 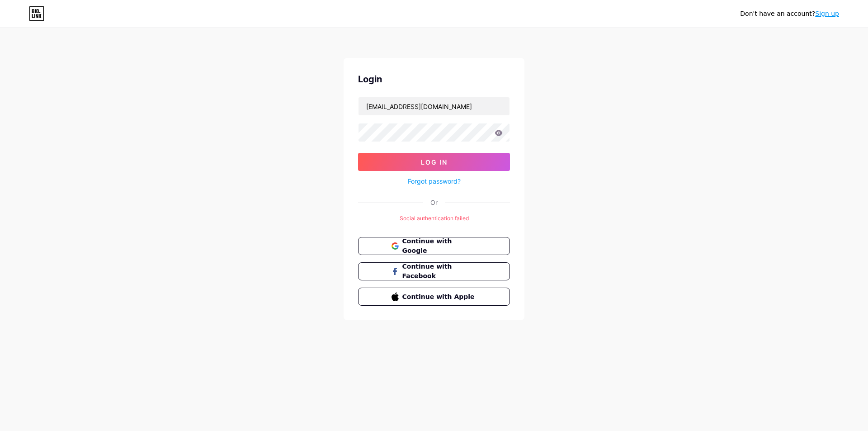 What do you see at coordinates (434, 218) in the screenshot?
I see `div: Social authentication failed` at bounding box center [434, 218].